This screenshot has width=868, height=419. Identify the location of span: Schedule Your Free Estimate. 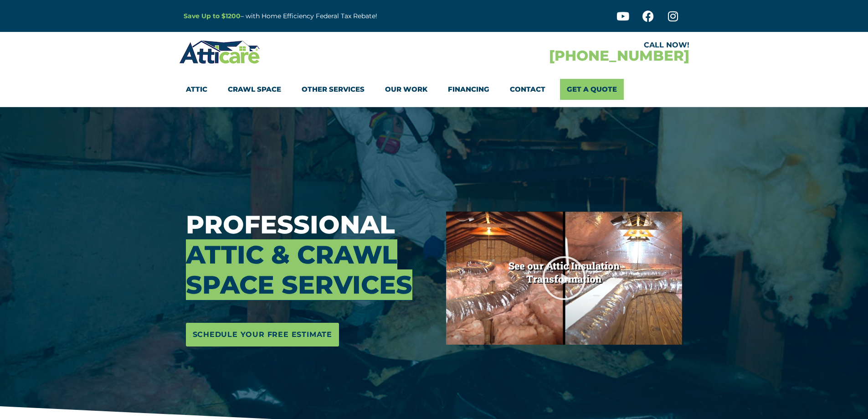
(262, 335).